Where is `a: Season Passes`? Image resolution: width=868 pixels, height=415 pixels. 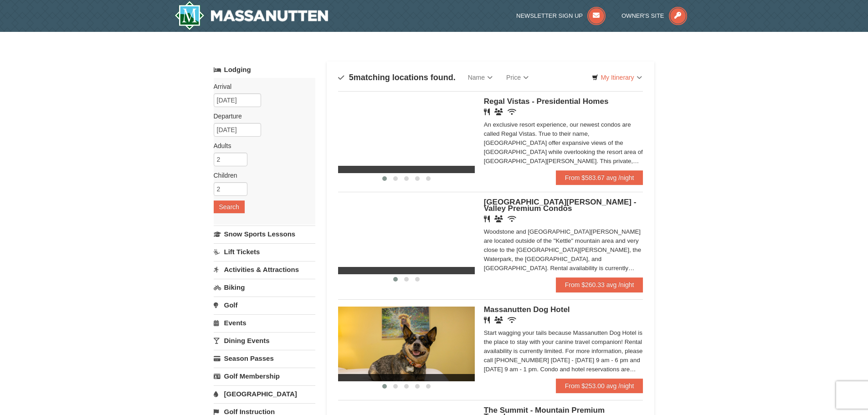 a: Season Passes is located at coordinates (264, 358).